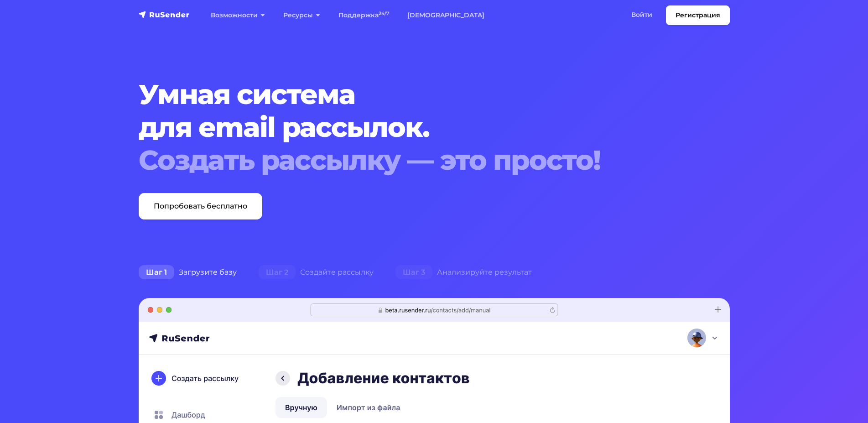 This screenshot has width=868, height=423. I want to click on span: Шаг 3, so click(414, 272).